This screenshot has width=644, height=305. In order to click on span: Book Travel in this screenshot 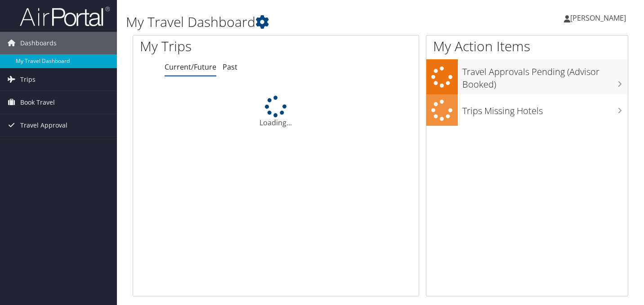, I will do `click(38, 102)`.